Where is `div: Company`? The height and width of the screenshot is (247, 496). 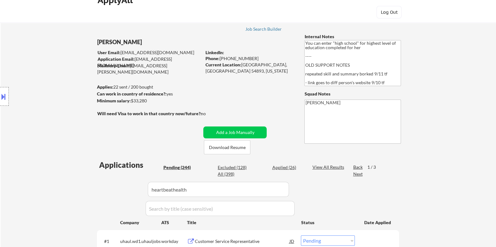
div: Company is located at coordinates (140, 223).